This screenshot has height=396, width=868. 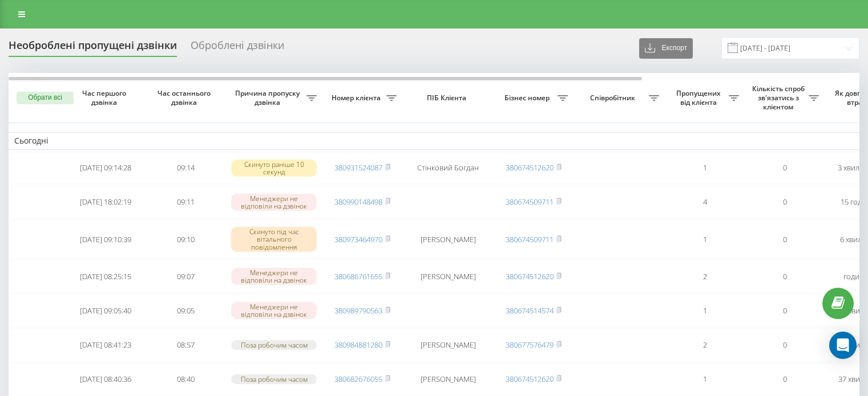 I want to click on button: Експорт, so click(x=666, y=49).